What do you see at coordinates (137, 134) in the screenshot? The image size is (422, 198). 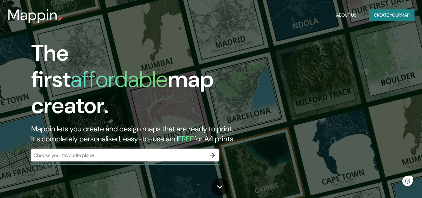 I see `h2: Mappin lets you create and design maps that are ready to print. It's completely personalised, eas...` at bounding box center [137, 134].